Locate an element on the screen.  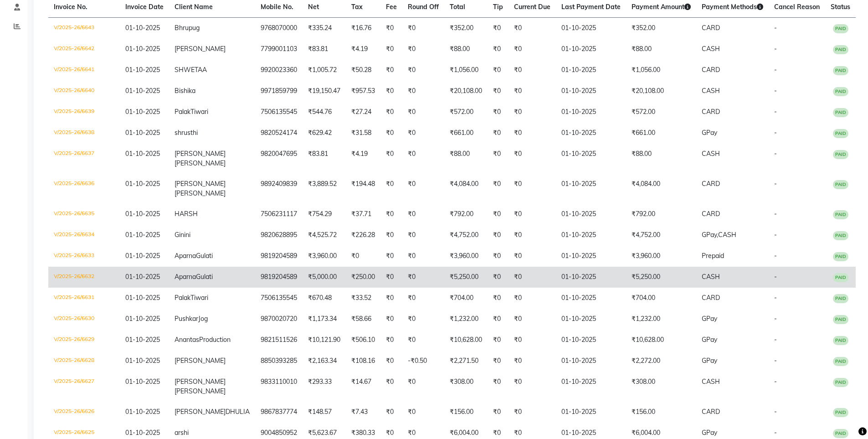
span: Status is located at coordinates (841, 7).